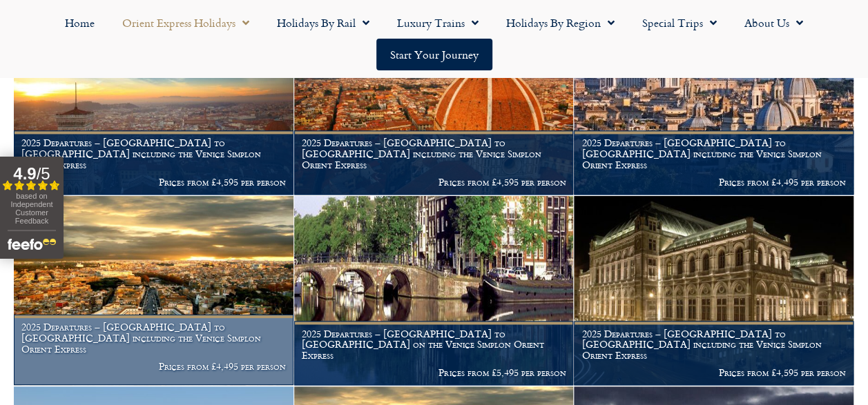  What do you see at coordinates (773, 23) in the screenshot?
I see `a: About Us` at bounding box center [773, 23].